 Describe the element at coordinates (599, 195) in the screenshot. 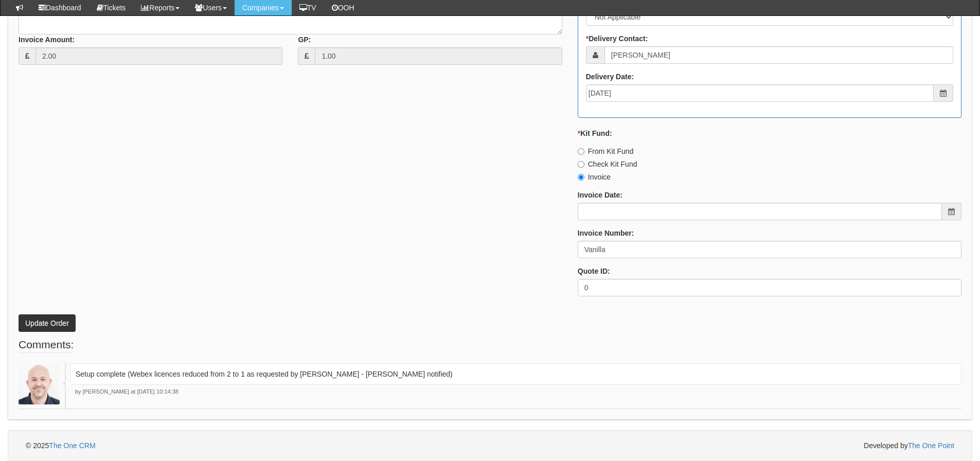

I see `label: Invoice Date:` at that location.